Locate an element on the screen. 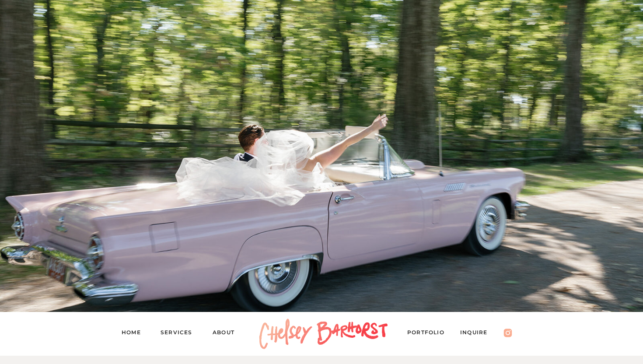 The height and width of the screenshot is (364, 643). a: Inquire is located at coordinates (478, 334).